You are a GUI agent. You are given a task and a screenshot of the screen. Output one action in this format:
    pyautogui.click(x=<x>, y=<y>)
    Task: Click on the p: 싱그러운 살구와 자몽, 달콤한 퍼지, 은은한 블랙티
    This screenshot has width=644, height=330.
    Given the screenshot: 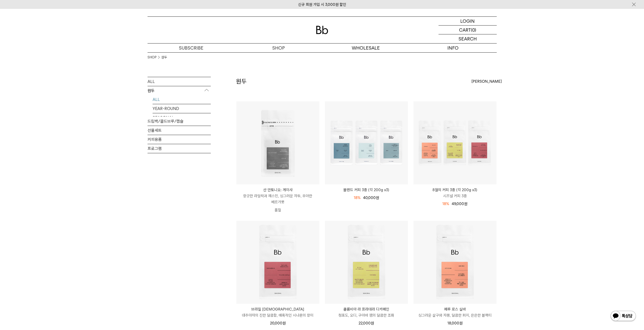 What is the action you would take?
    pyautogui.click(x=455, y=315)
    